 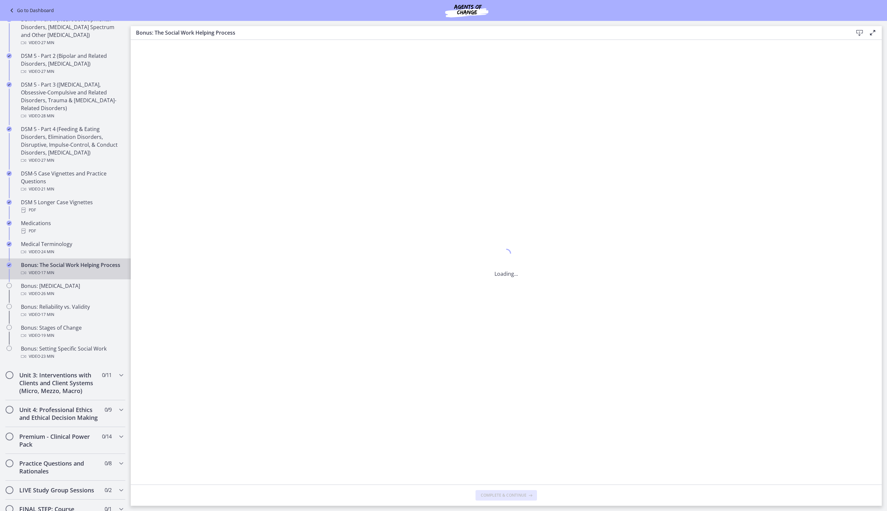 I want to click on div: Bonus: Setting Specific Social Work, so click(x=72, y=353).